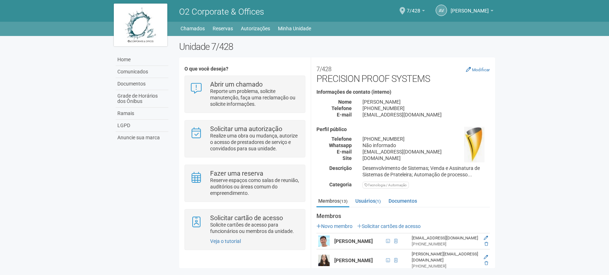 The height and width of the screenshot is (275, 609). I want to click on p: Solicite cartões de acesso para funcionários ou membros da unidade., so click(255, 228).